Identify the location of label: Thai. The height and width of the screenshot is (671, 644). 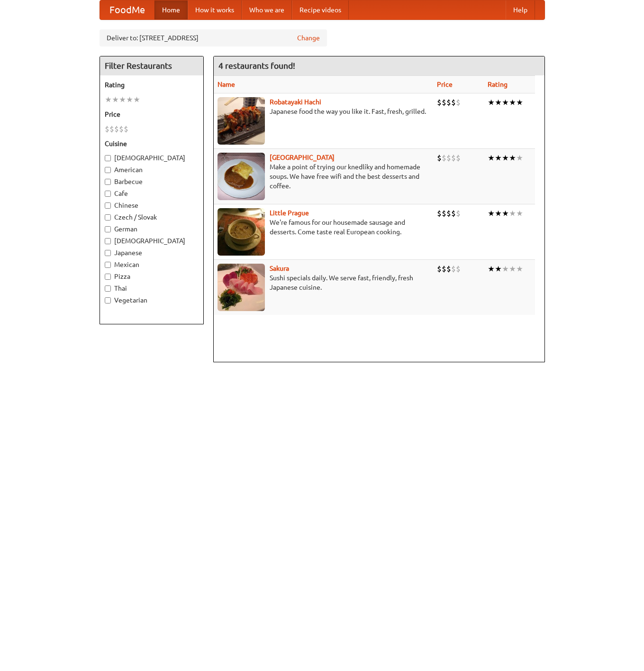
(152, 288).